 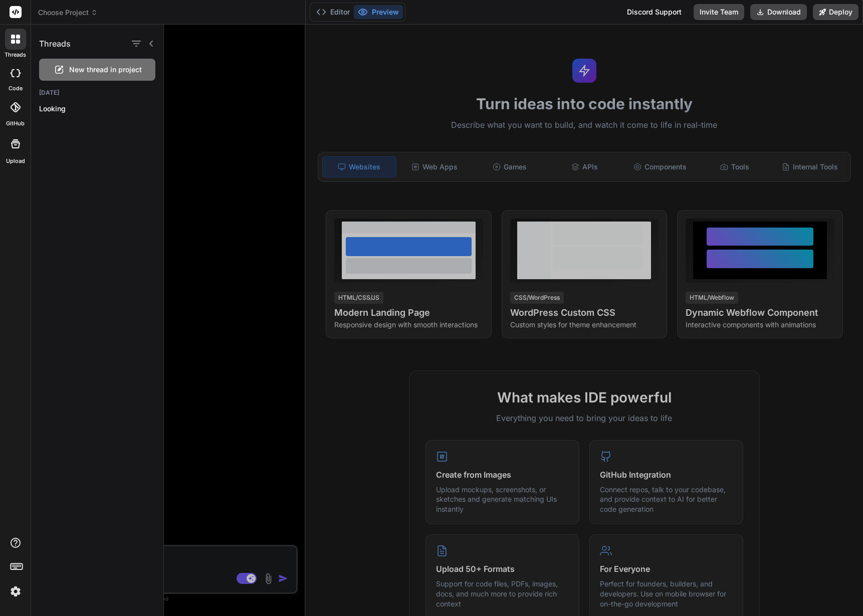 What do you see at coordinates (333, 12) in the screenshot?
I see `button: Editor` at bounding box center [333, 12].